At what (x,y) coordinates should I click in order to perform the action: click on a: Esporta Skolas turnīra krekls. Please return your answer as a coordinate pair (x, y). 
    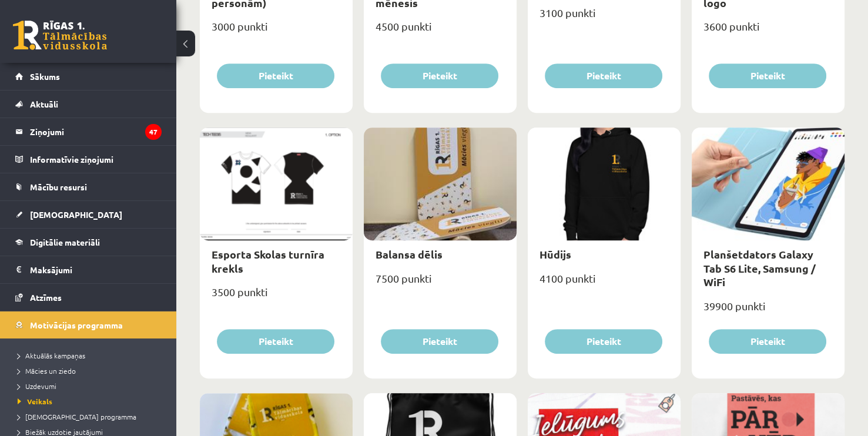
    Looking at the image, I should click on (268, 261).